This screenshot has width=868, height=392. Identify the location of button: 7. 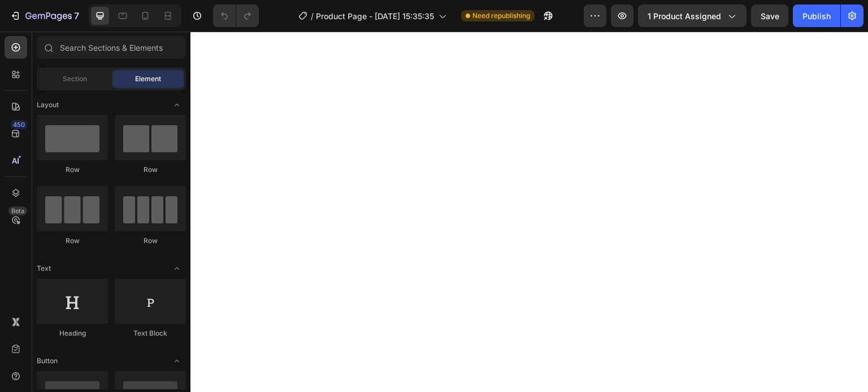
(44, 16).